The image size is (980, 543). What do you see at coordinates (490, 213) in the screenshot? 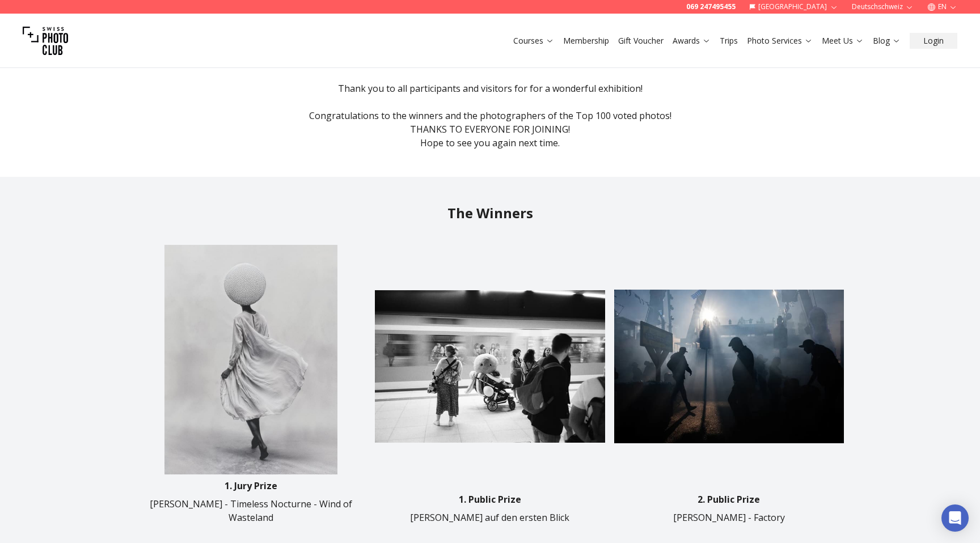
I see `h2: The Winners` at bounding box center [490, 213].